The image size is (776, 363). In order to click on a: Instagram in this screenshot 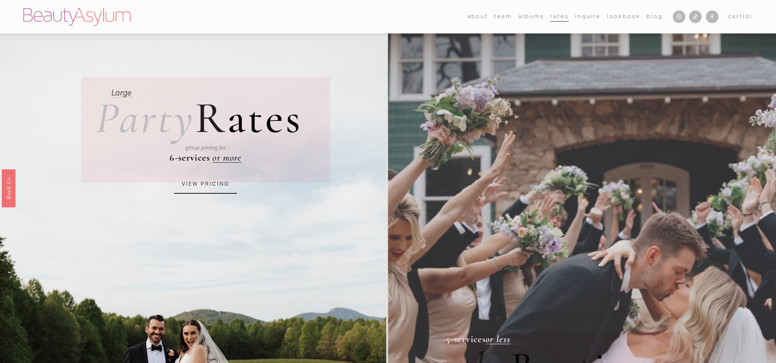, I will do `click(679, 17)`.